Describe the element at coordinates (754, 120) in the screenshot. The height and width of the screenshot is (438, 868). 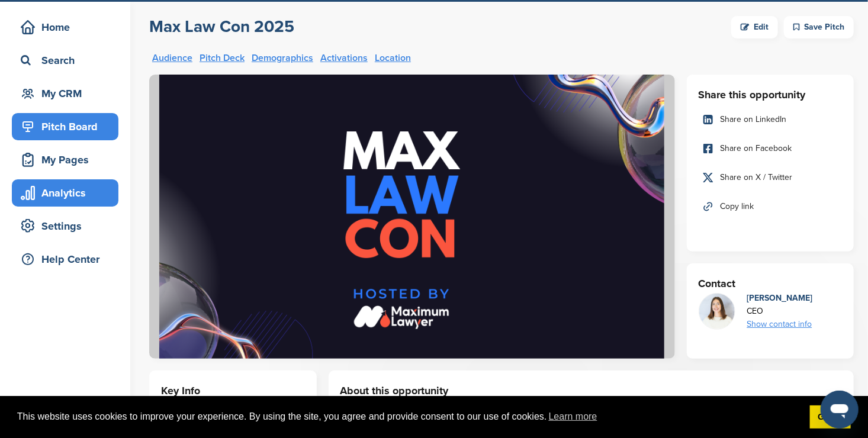
I see `span: Share on LinkedIn` at that location.